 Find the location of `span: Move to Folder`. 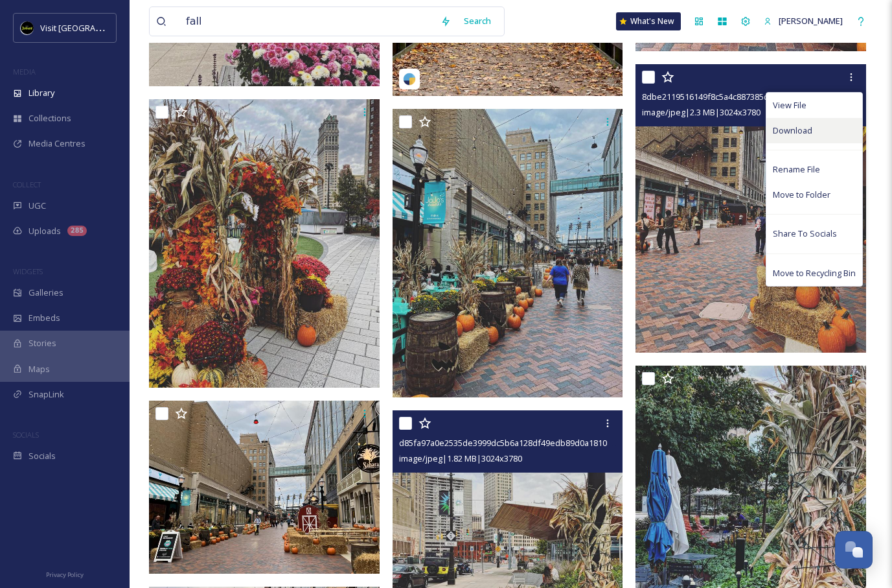

span: Move to Folder is located at coordinates (802, 195).